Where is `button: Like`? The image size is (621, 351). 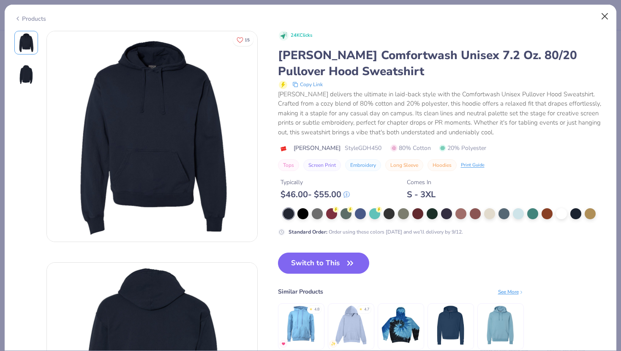
button: Like is located at coordinates (243, 40).